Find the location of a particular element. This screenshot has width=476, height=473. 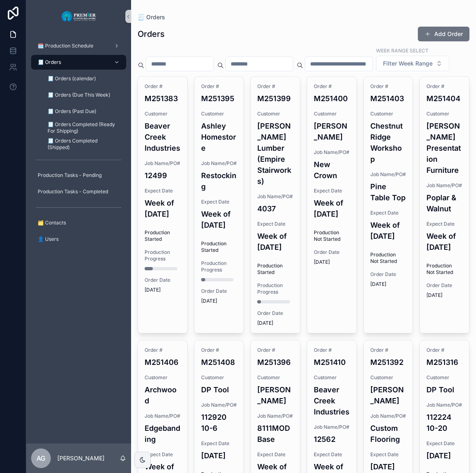

h4: 8111MOD Base is located at coordinates (275, 434).